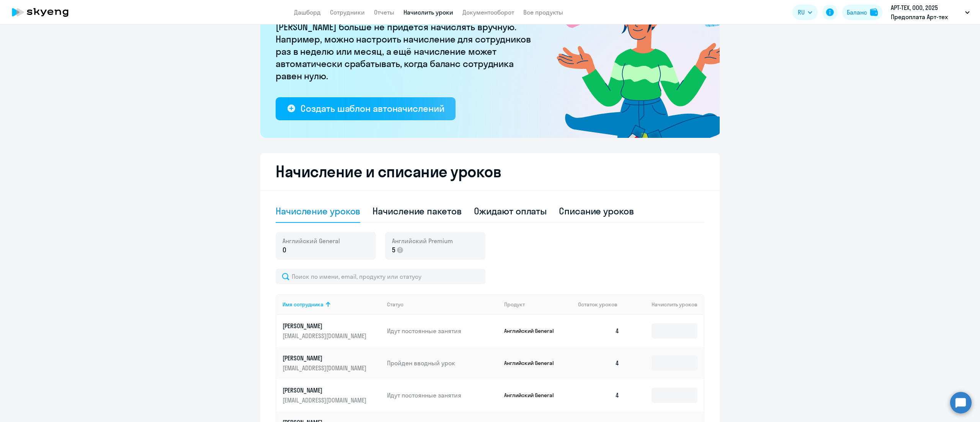  Describe the element at coordinates (284, 250) in the screenshot. I see `span: 0` at that location.